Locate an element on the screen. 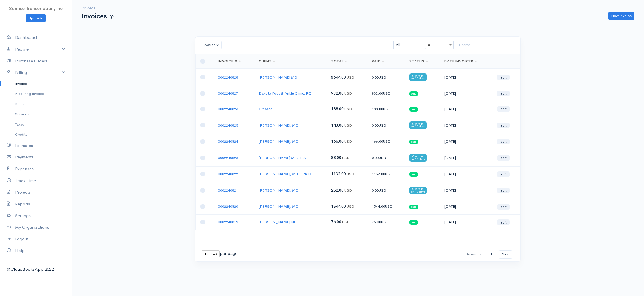  span: 932.00 is located at coordinates (337, 93).